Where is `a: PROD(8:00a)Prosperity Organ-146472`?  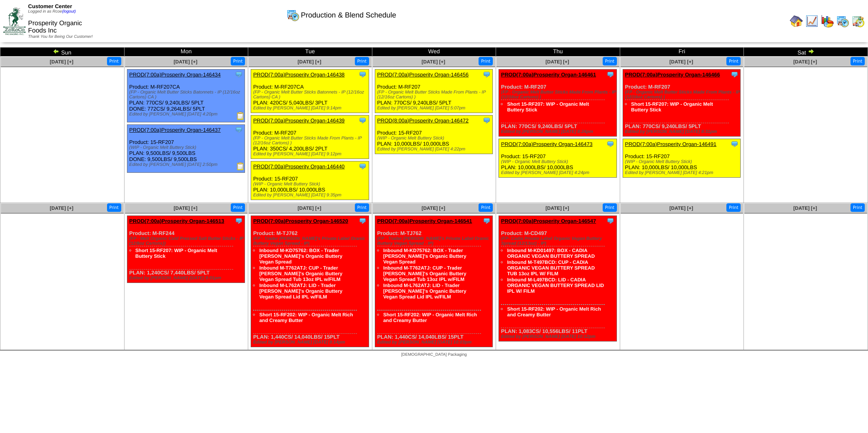 a: PROD(8:00a)Prosperity Organ-146472 is located at coordinates (423, 120).